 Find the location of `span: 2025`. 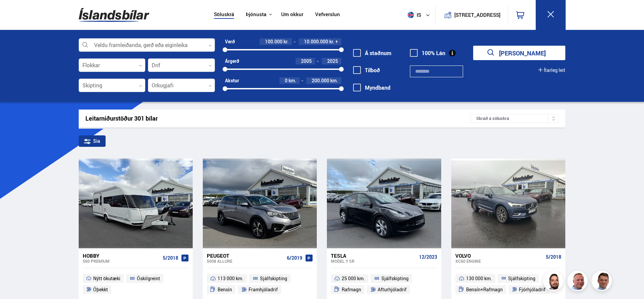

span: 2025 is located at coordinates (333, 61).